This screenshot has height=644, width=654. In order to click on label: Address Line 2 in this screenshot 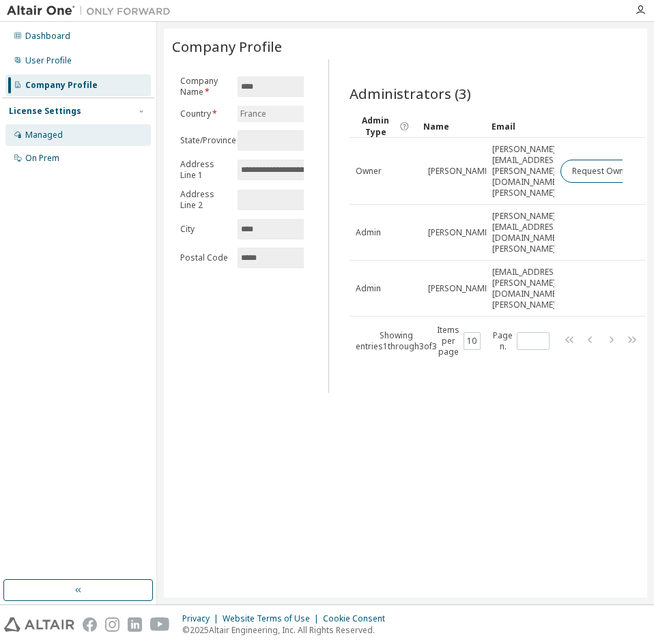, I will do `click(205, 200)`.